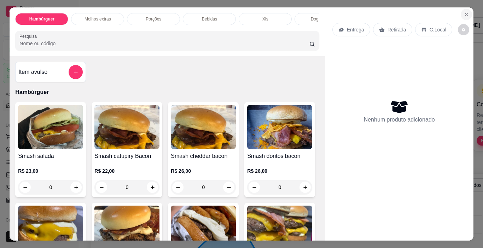  Describe the element at coordinates (280, 156) in the screenshot. I see `h4: Smash doritos bacon` at that location.